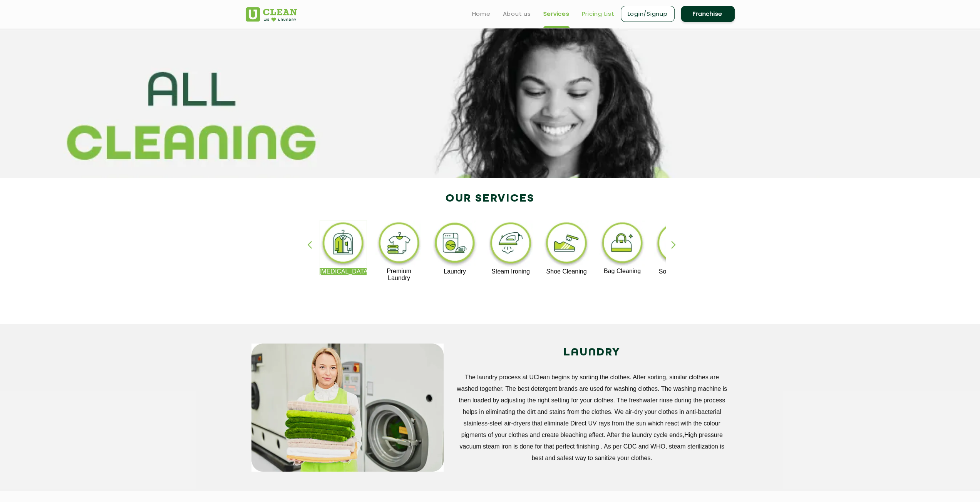  I want to click on p: Steam Ironing, so click(510, 271).